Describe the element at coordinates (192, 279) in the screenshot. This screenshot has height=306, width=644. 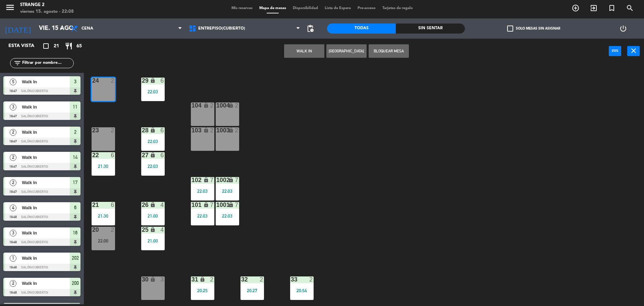
I see `div: 31` at that location.